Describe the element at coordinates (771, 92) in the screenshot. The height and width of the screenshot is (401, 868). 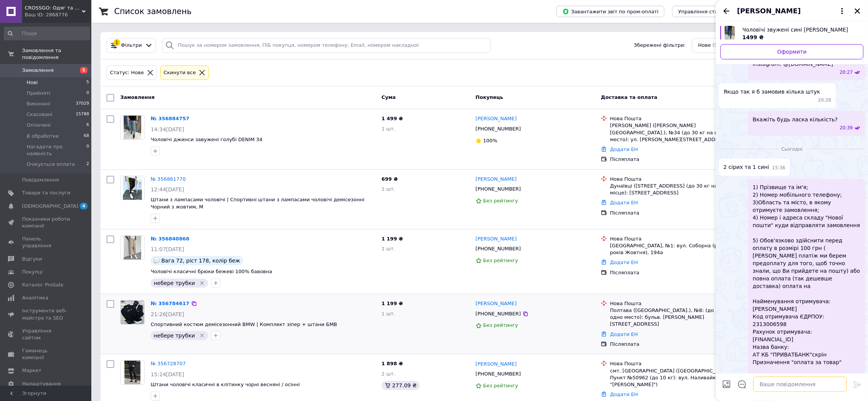
I see `span: Якщо так я б замовив кілька штук` at that location.